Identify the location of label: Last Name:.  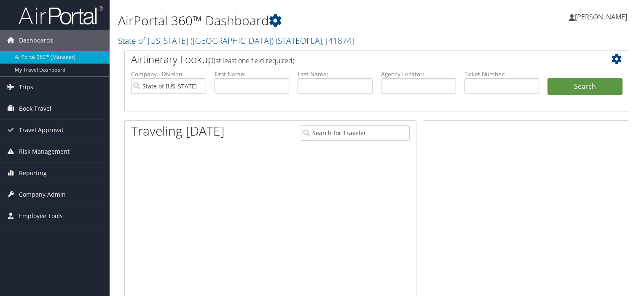
(335, 74).